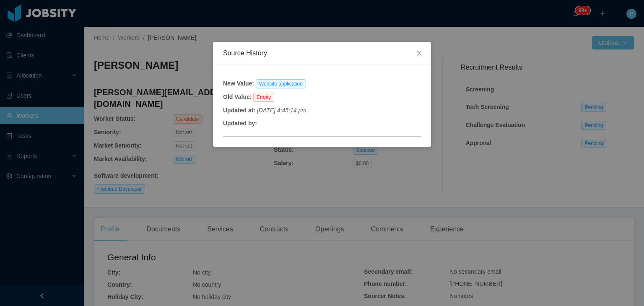 This screenshot has width=644, height=306. Describe the element at coordinates (240, 123) in the screenshot. I see `b: Updated by:` at that location.